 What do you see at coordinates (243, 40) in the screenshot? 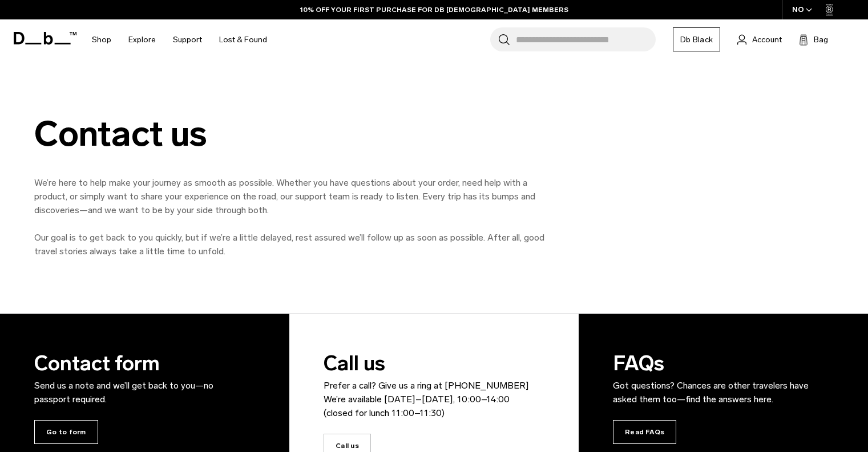
I see `a: Lost & Found` at bounding box center [243, 40].